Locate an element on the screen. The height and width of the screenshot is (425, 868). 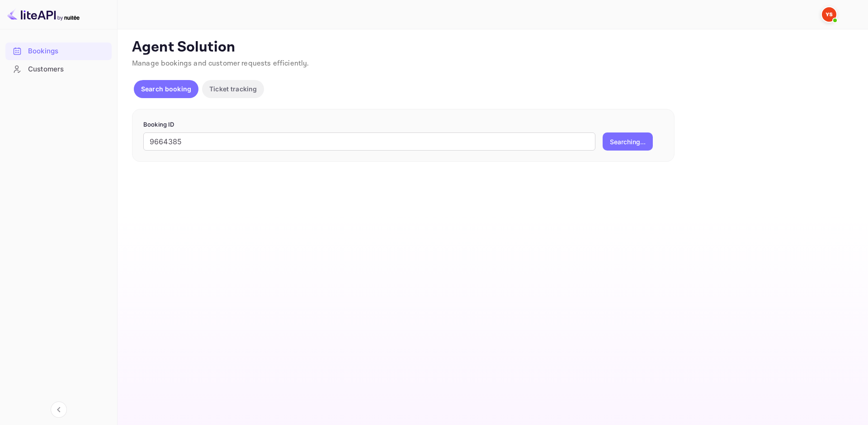
a: Customers is located at coordinates (58, 69).